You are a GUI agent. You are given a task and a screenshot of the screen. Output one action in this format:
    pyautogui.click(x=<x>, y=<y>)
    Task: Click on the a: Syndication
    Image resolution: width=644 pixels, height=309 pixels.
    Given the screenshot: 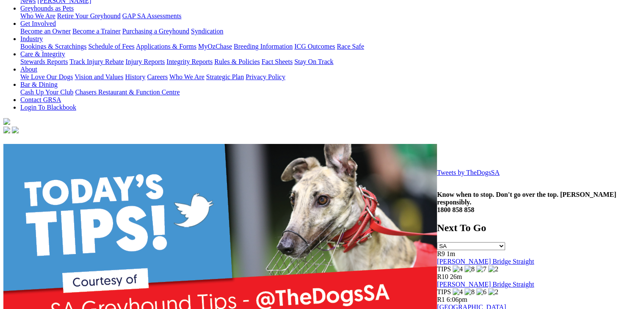 What is the action you would take?
    pyautogui.click(x=207, y=31)
    